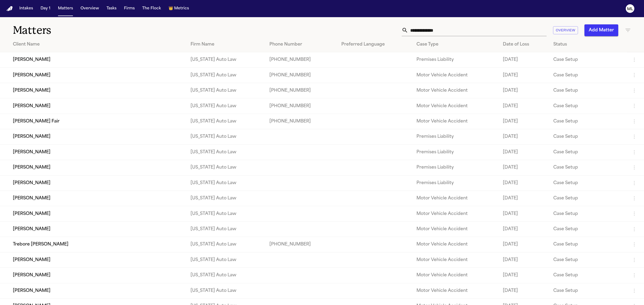 The height and width of the screenshot is (305, 644). What do you see at coordinates (171, 9) in the screenshot?
I see `span: crown` at bounding box center [171, 9].